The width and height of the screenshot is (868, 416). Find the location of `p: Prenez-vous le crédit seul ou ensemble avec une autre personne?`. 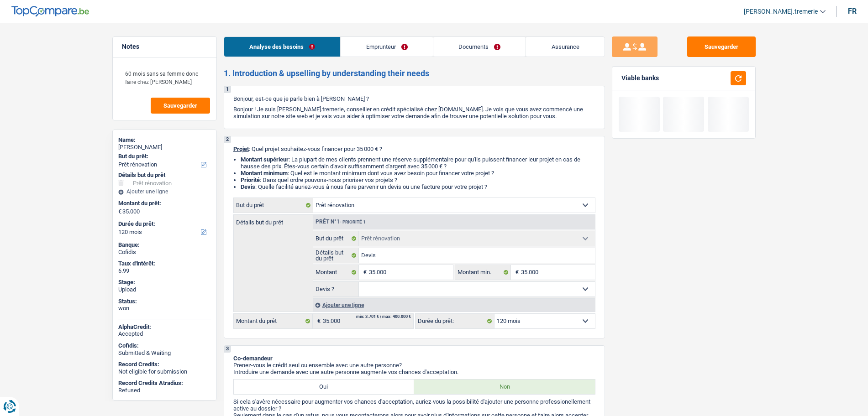

p: Prenez-vous le crédit seul ou ensemble avec une autre personne? is located at coordinates (414, 365).